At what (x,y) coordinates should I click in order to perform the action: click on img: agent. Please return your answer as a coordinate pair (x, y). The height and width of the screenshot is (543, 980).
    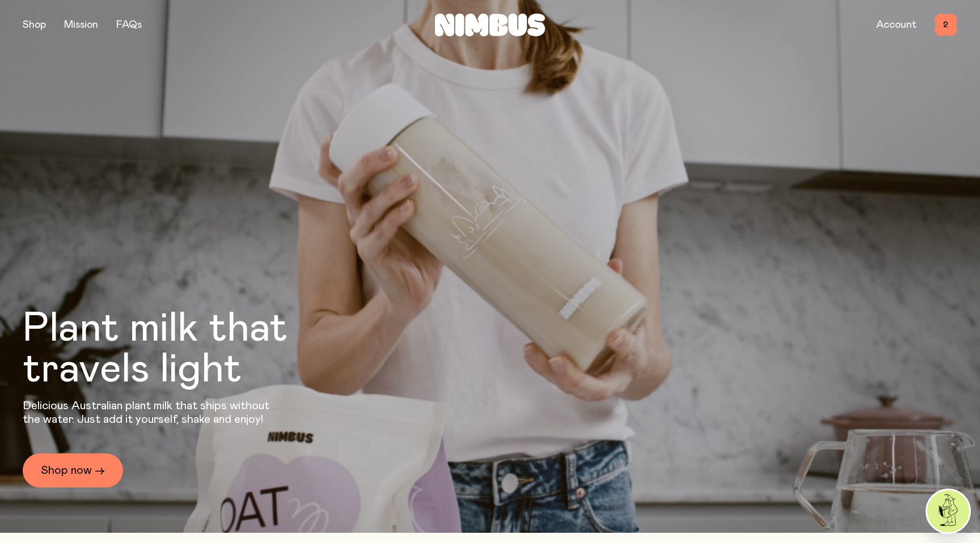
    Looking at the image, I should click on (948, 512).